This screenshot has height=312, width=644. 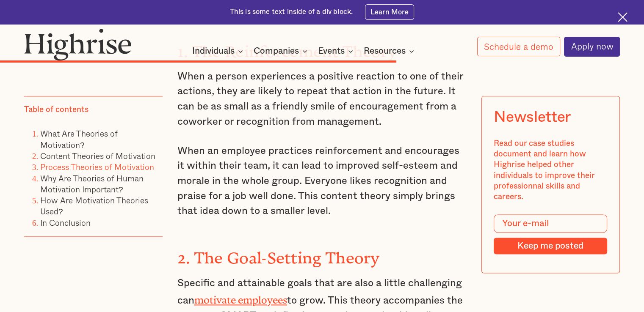 What do you see at coordinates (91, 184) in the screenshot?
I see `a: Why Are Theories of Human Motivation Important?` at bounding box center [91, 184].